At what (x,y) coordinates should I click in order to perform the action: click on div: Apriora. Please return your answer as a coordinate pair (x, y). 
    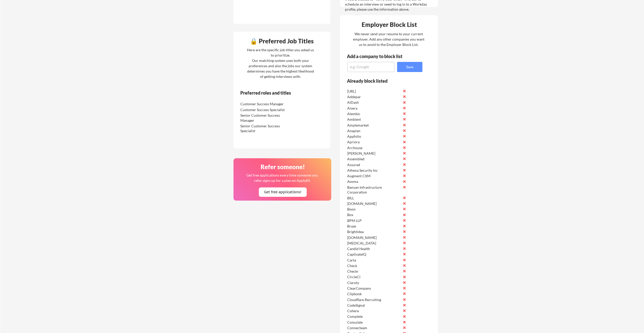
    Looking at the image, I should click on (374, 142).